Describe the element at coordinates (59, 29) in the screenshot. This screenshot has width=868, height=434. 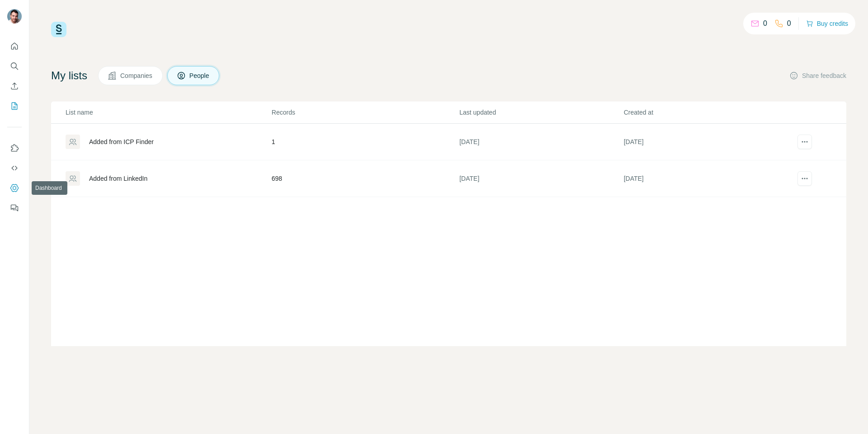
I see `img: Surfe Logo` at that location.